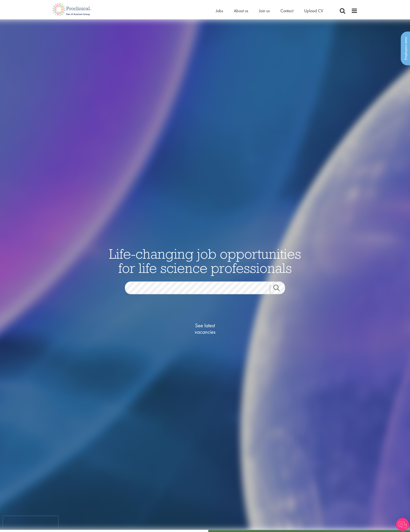 The image size is (410, 532). Describe the element at coordinates (279, 289) in the screenshot. I see `a: Job search submit button` at that location.